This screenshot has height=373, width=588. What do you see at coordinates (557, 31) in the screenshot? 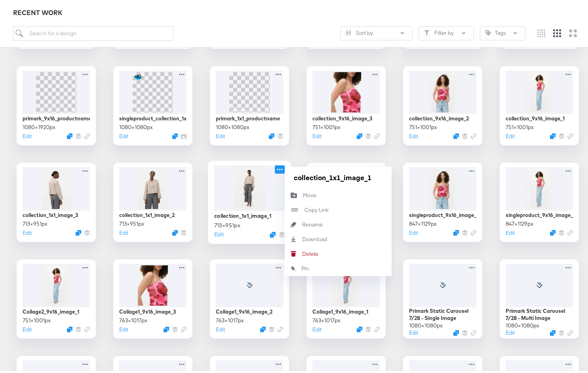
I see `svg: Medium grid` at bounding box center [557, 31].